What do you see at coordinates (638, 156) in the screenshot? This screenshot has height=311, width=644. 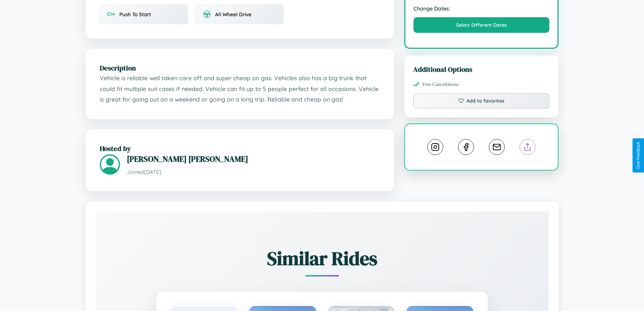 I see `div: Give Feedback` at bounding box center [638, 156].